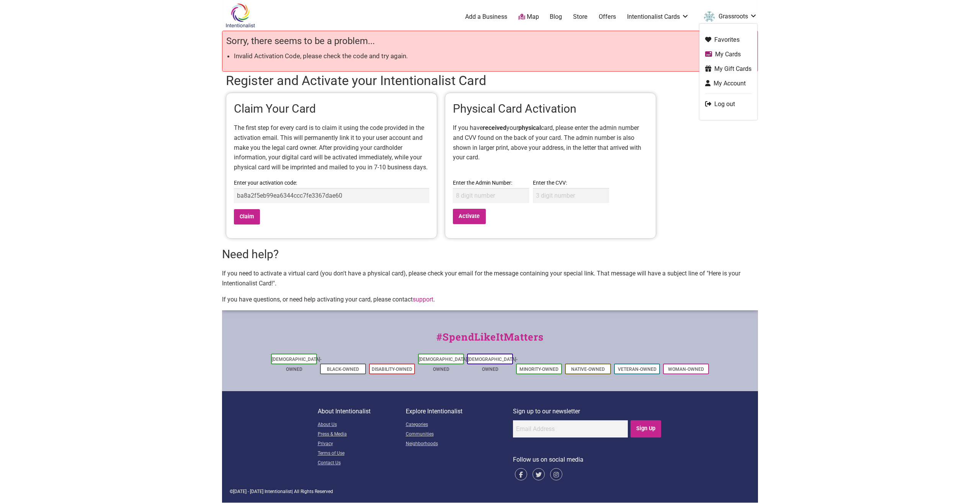 The width and height of the screenshot is (980, 503). I want to click on a: Black-Owned, so click(343, 369).